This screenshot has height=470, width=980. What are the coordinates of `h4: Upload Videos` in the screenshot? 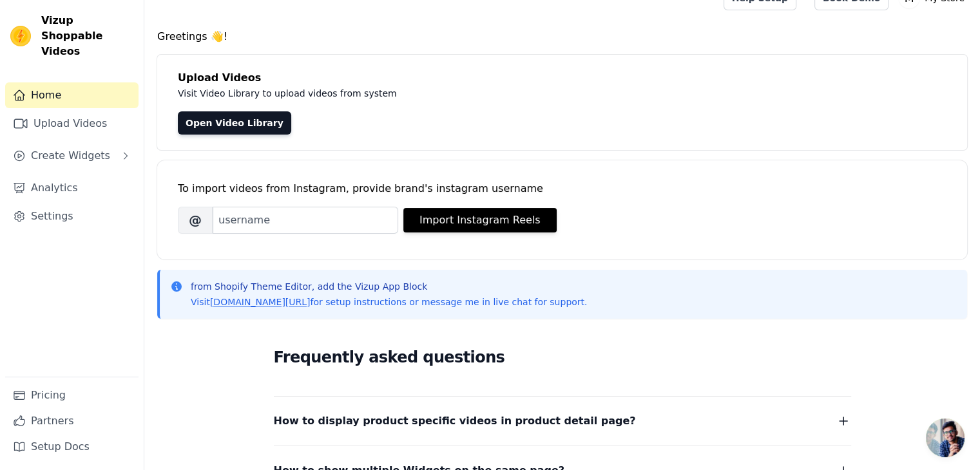 It's located at (562, 78).